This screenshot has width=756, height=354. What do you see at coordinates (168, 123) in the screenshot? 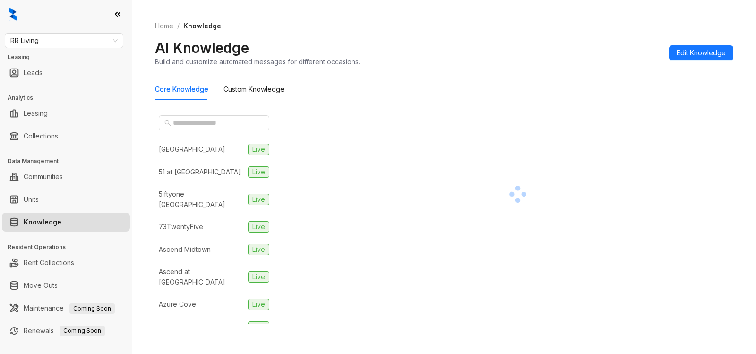
I see `span: search` at bounding box center [168, 123].